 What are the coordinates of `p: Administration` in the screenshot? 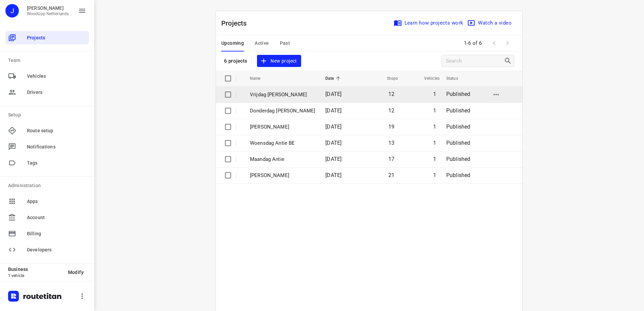 It's located at (49, 186).